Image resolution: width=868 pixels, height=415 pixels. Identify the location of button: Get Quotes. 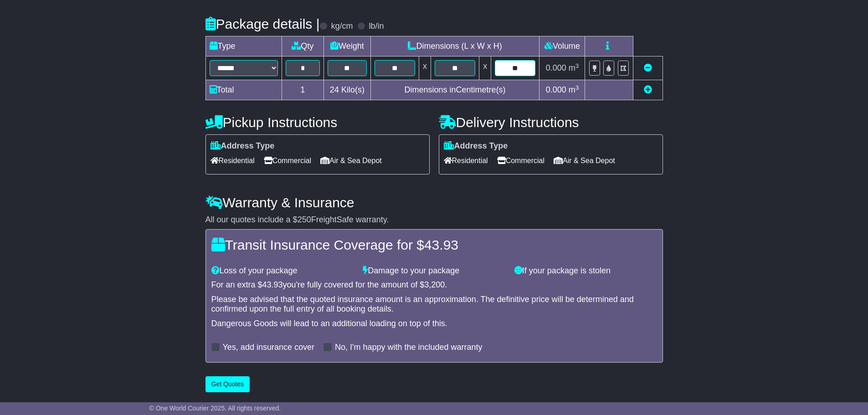
(228, 384).